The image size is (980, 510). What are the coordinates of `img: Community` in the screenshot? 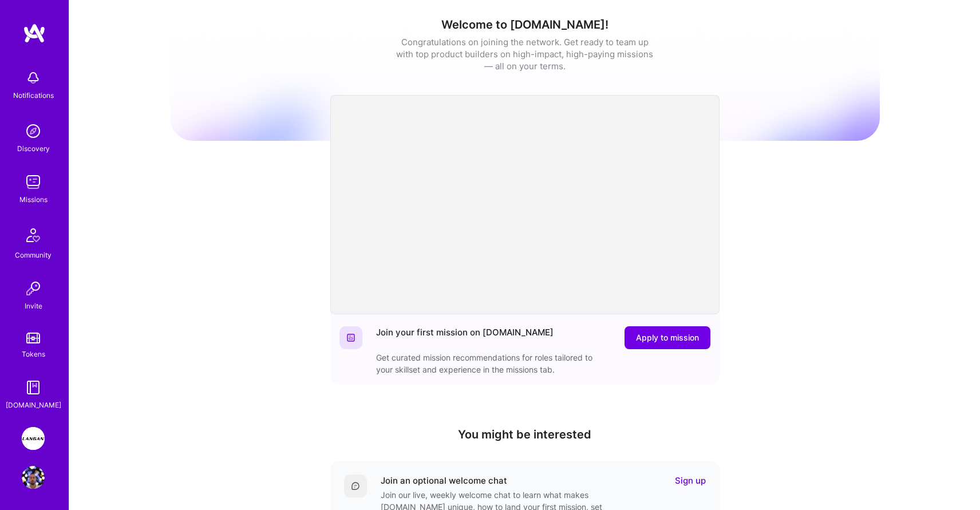 It's located at (33, 236).